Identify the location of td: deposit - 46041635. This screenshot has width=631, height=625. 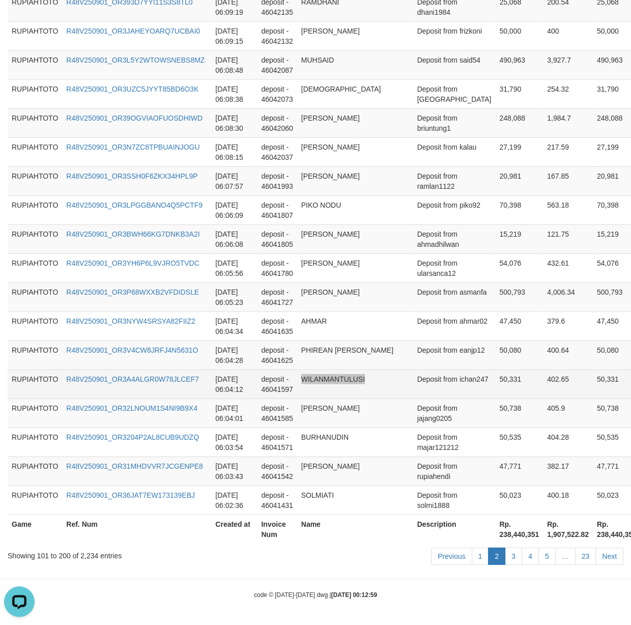
(277, 326).